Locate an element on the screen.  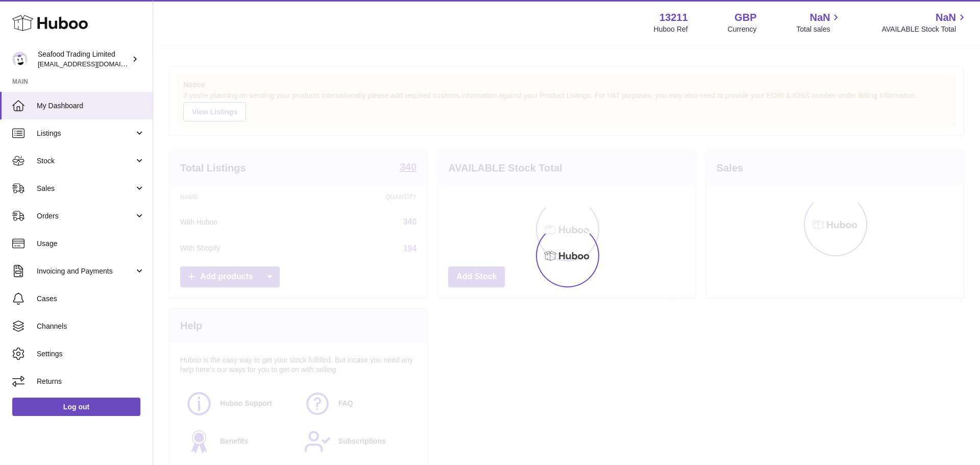
span: AVAILABLE Stock Total is located at coordinates (925, 29).